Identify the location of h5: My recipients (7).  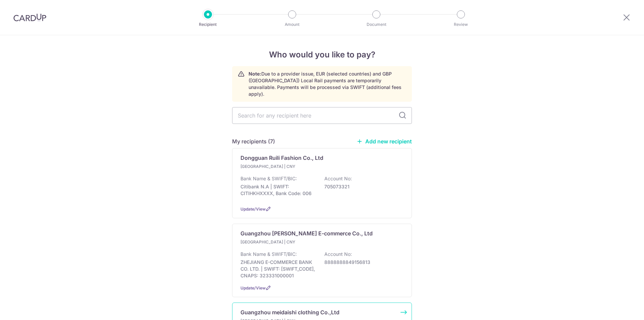
(254, 141).